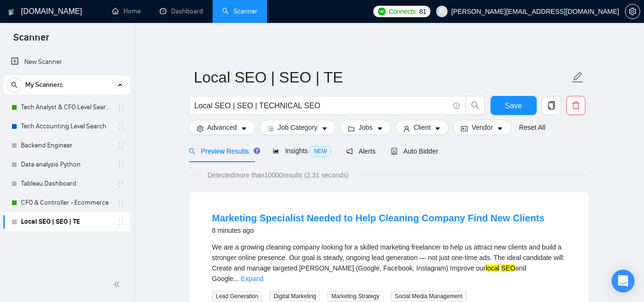 This screenshot has width=644, height=302. I want to click on div: We are a growing cleaning company looking for a skilled marketing freelancer to help us attract n..., so click(389, 263).